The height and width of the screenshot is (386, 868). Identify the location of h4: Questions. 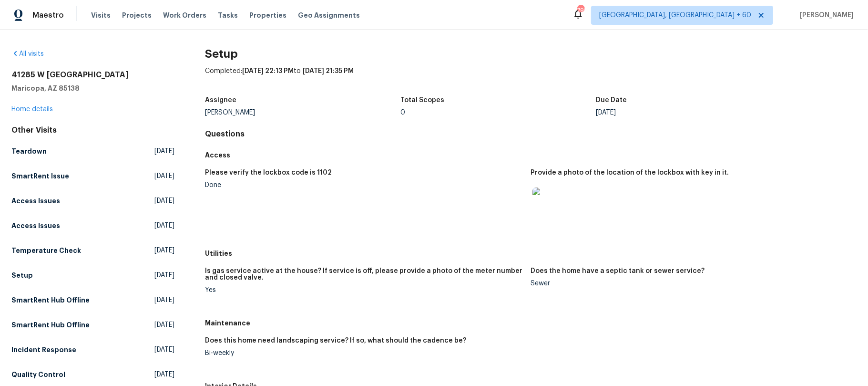
(531, 134).